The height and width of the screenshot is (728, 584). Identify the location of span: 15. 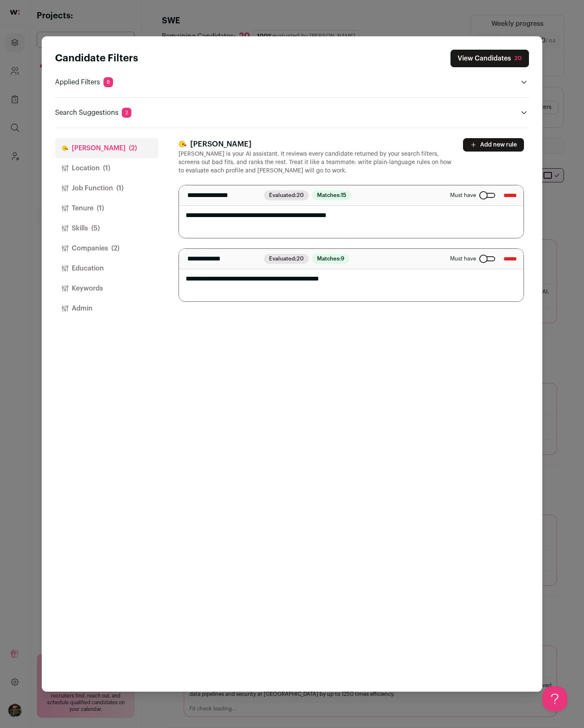
(344, 195).